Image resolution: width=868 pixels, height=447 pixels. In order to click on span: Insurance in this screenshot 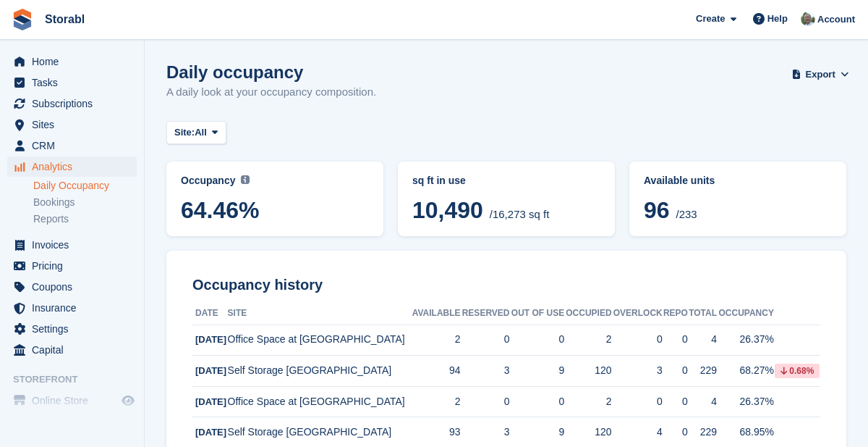, I will do `click(75, 308)`.